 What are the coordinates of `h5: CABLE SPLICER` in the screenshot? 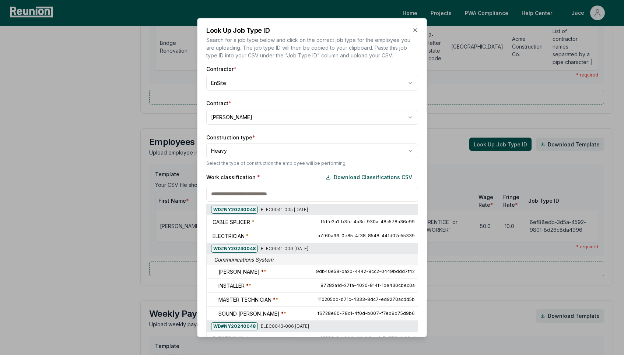 It's located at (233, 222).